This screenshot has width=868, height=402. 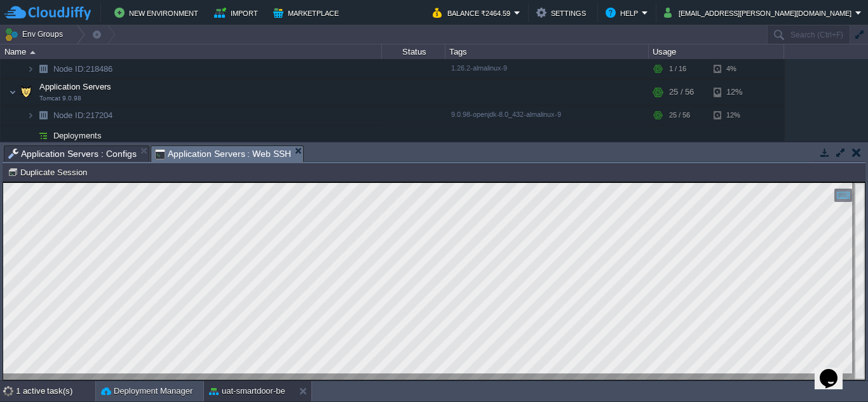 I want to click on button: Marketplace, so click(x=307, y=13).